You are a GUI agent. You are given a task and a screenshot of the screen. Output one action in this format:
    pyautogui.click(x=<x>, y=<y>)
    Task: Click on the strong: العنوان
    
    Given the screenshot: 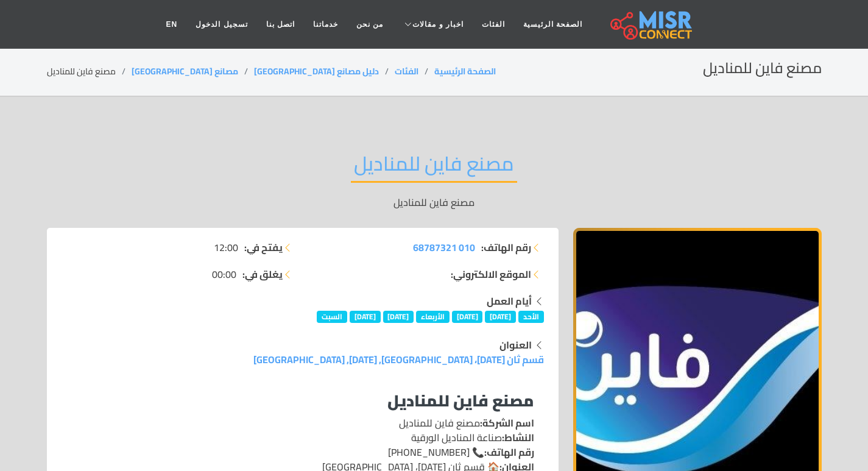 What is the action you would take?
    pyautogui.click(x=516, y=345)
    